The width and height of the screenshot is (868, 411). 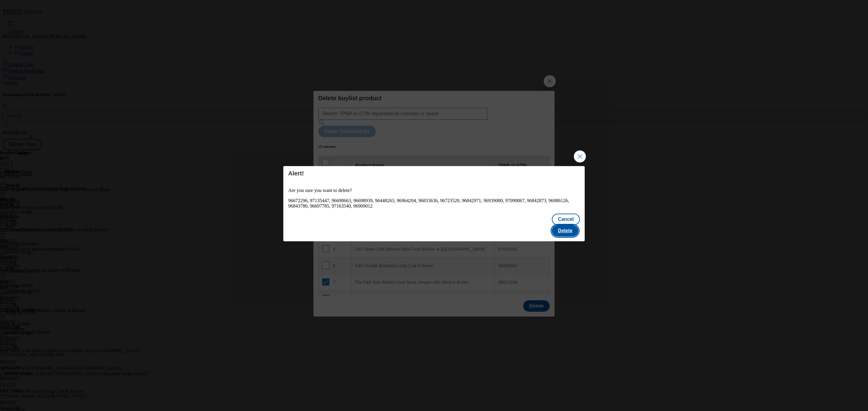 I want to click on p: Are you sure you want to delete?, so click(x=434, y=191).